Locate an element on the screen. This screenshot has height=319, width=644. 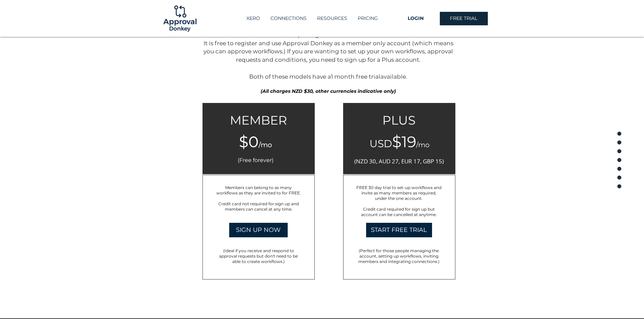
span: (NZD 30, AUD 27, EUR 17, GBP 15) is located at coordinates (399, 161).